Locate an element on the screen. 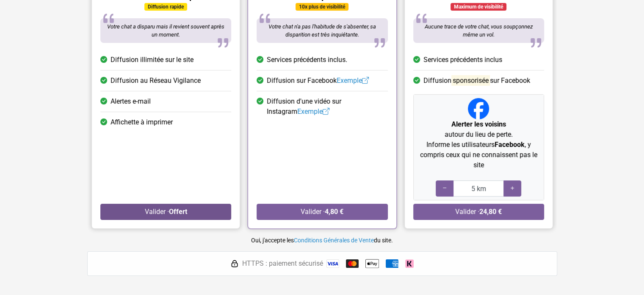 Image resolution: width=644 pixels, height=295 pixels. img: Mastercard is located at coordinates (352, 264).